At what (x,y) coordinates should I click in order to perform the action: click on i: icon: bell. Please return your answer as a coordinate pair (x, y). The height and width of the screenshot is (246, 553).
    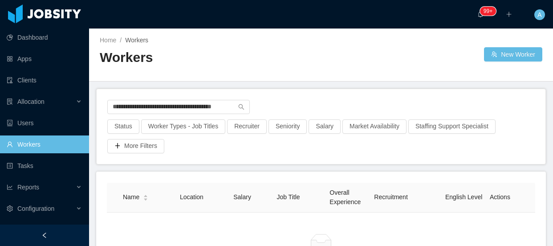
    Looking at the image, I should click on (480, 14).